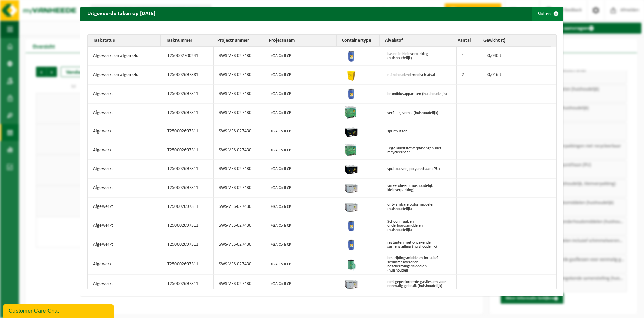 The image size is (644, 318). Describe the element at coordinates (238, 40) in the screenshot. I see `th: Projectnummer` at that location.